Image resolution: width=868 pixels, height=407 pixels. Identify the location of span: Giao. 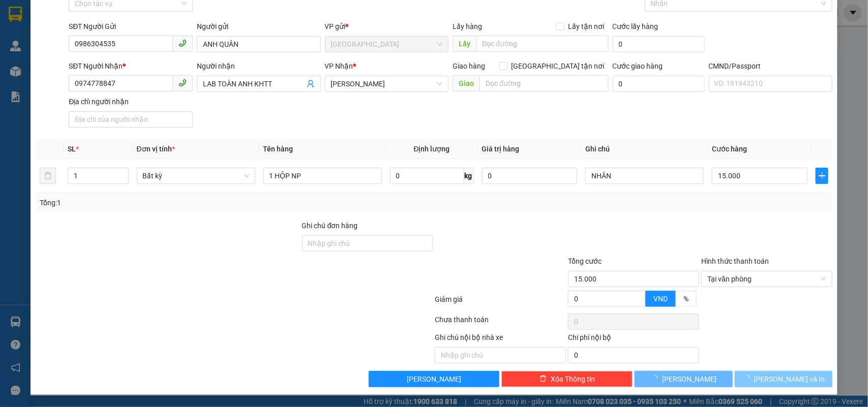
(466, 83).